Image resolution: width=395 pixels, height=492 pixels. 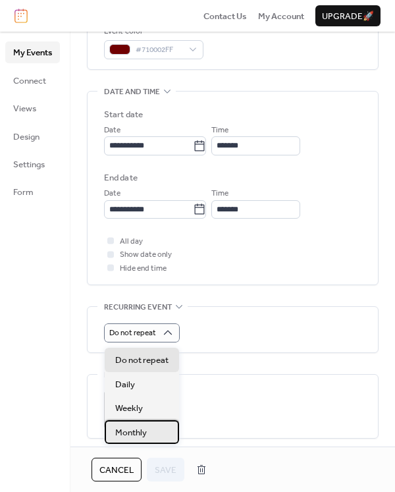 I want to click on span: Date and time, so click(x=132, y=92).